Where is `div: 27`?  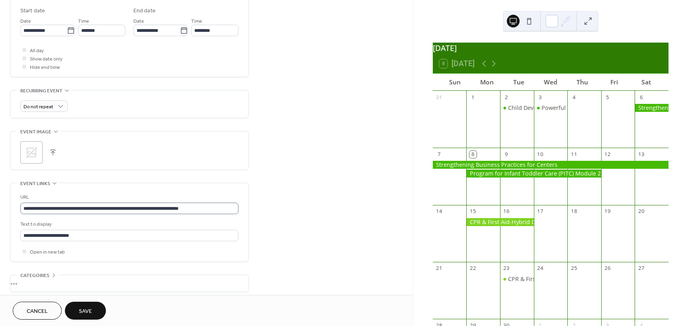 div: 27 is located at coordinates (642, 268).